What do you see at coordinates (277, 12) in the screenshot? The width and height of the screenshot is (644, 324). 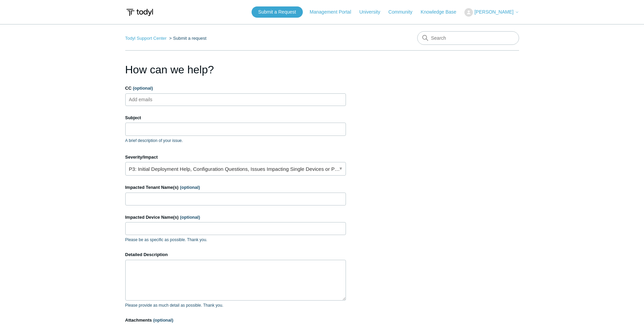 I see `a: Submit a Request` at bounding box center [277, 12].